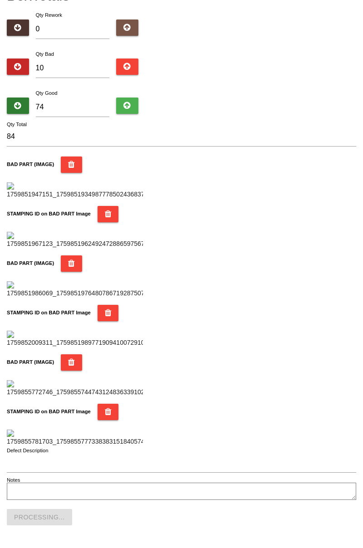 Image resolution: width=363 pixels, height=548 pixels. Describe the element at coordinates (75, 339) in the screenshot. I see `img: 1759852009311_17598519897719094100729104797989.jpg` at that location.